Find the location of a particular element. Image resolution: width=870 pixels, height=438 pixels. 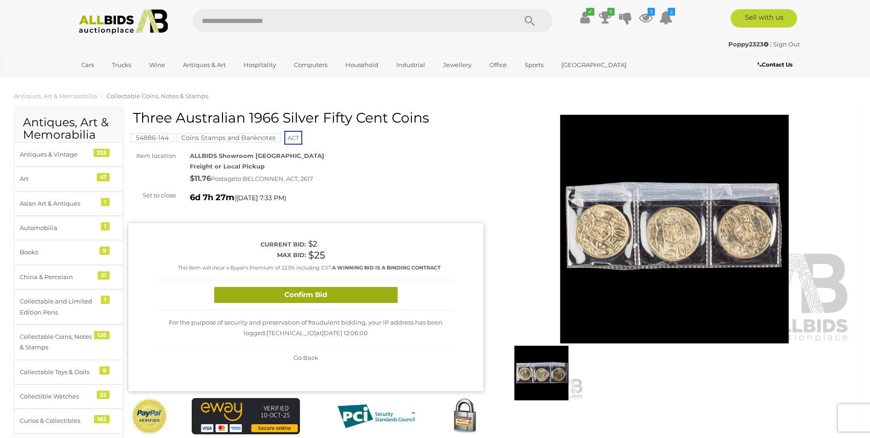

div: Max bid: is located at coordinates (232, 255).